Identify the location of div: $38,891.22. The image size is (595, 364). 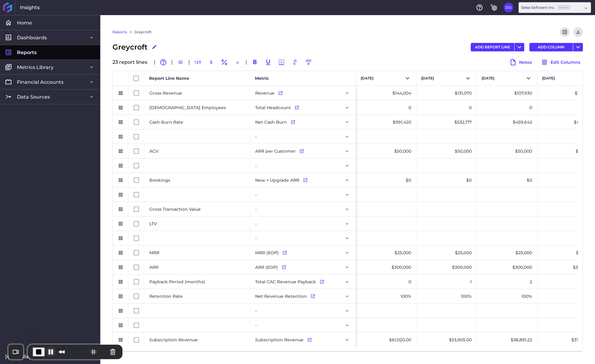
(507, 339).